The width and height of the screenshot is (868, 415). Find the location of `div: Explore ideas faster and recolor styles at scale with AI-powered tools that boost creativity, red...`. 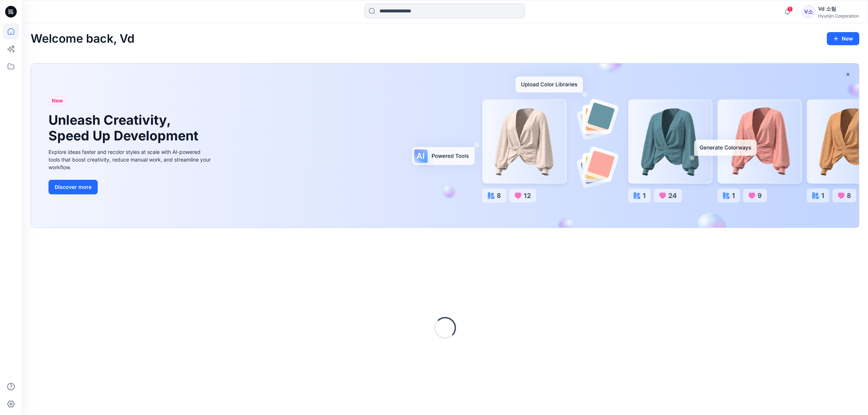

div: Explore ideas faster and recolor styles at scale with AI-powered tools that boost creativity, red... is located at coordinates (130, 159).